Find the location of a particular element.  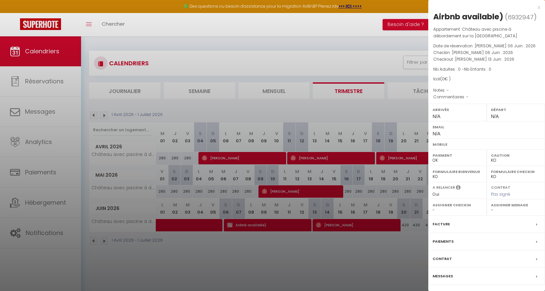

label: Caution is located at coordinates (516, 155).